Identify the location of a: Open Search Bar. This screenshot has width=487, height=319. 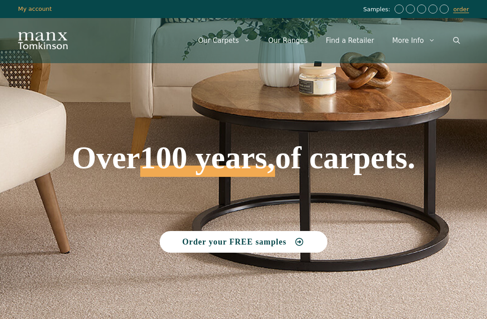
(456, 41).